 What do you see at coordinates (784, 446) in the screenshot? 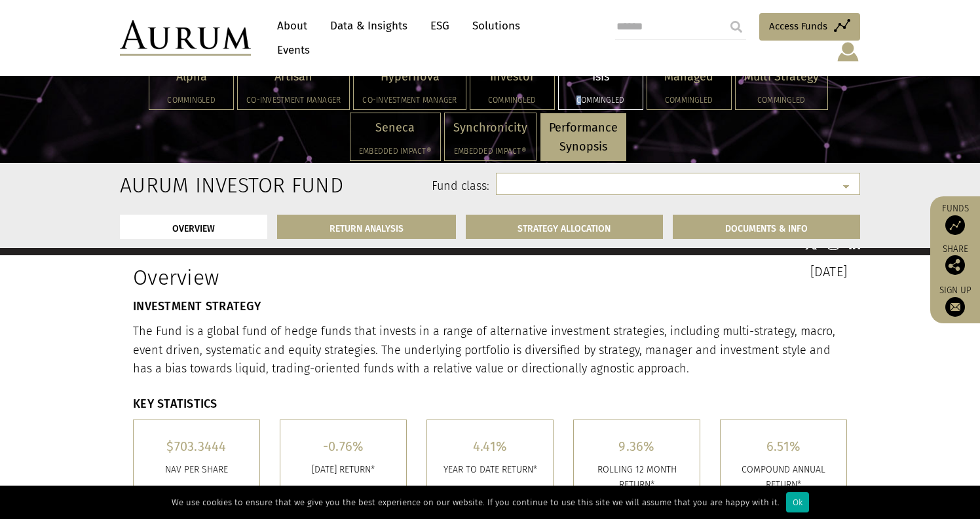
I see `h5: 6.51%` at bounding box center [784, 446].